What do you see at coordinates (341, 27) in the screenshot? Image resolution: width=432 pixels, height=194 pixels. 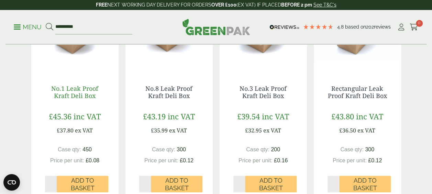 I see `span: 4.8` at bounding box center [341, 27].